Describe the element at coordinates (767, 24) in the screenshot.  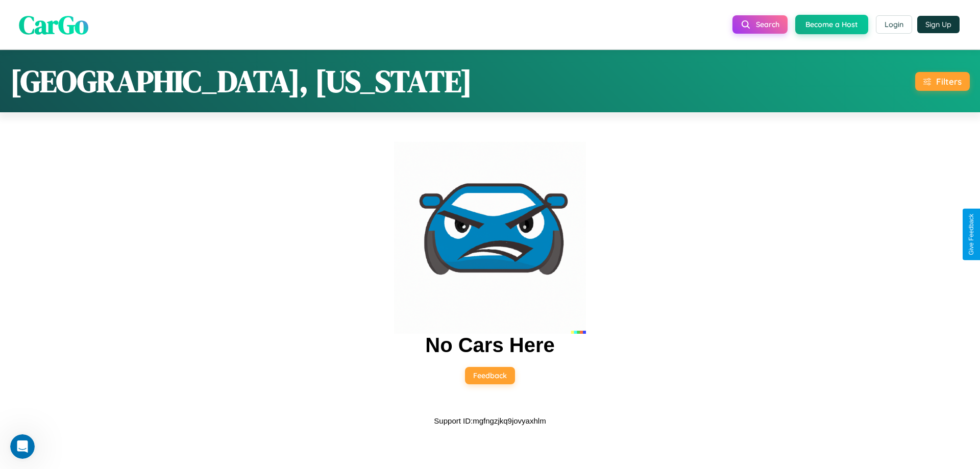
I see `span: Search` at that location.